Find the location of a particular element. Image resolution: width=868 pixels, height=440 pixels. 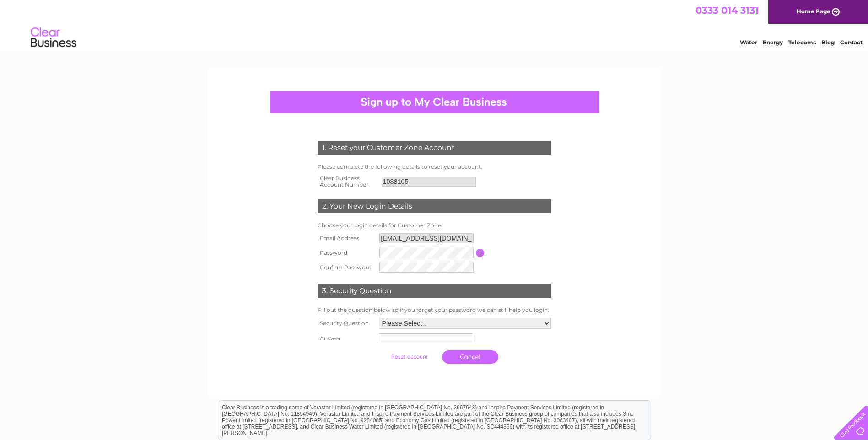

a: Water is located at coordinates (749, 43).